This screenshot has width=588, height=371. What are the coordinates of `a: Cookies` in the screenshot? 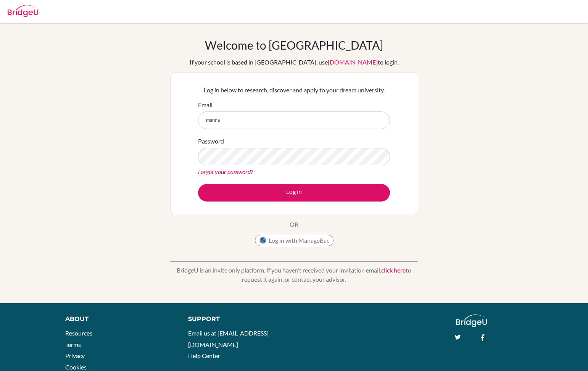 It's located at (76, 367).